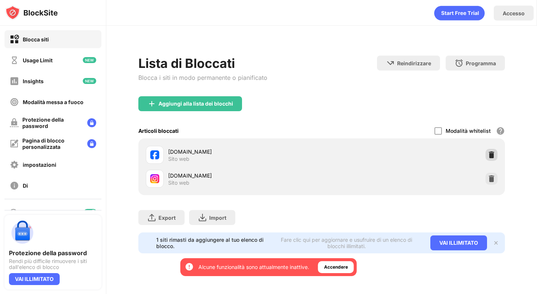 The height and width of the screenshot is (294, 537). I want to click on div: Usage Limit, so click(38, 60).